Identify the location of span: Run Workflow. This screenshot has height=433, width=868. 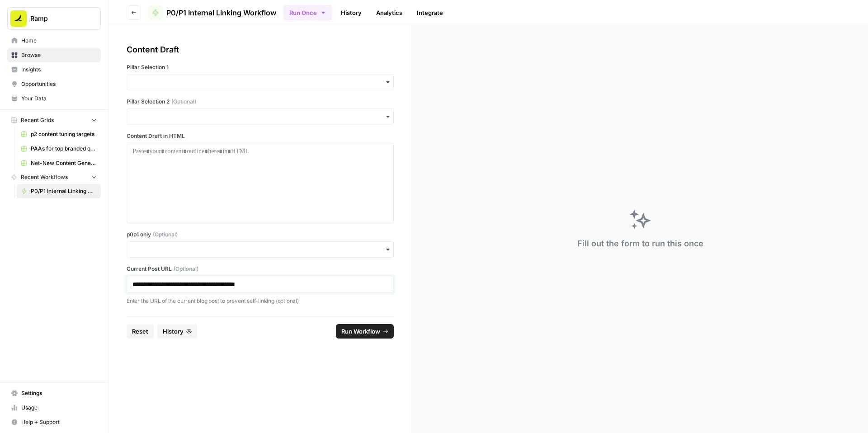
(361, 331).